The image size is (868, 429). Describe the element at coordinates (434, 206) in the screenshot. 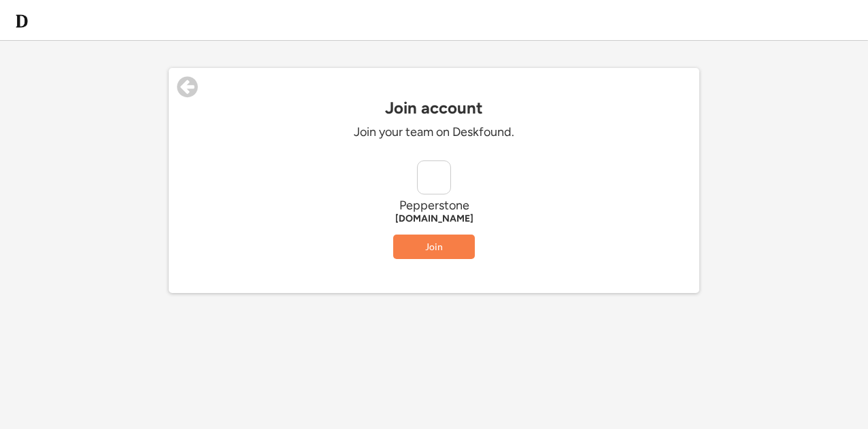

I see `div: Pepperstone` at that location.